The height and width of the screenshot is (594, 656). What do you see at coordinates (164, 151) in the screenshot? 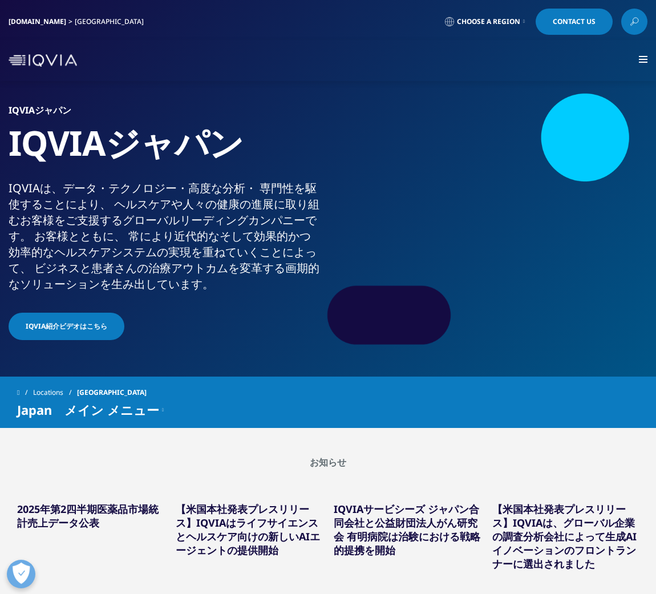
I see `h1: IQVIAジャパン` at bounding box center [164, 151].